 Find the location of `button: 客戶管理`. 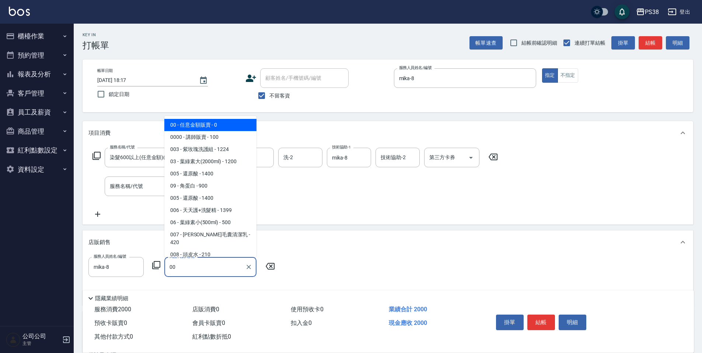

button: 客戶管理 is located at coordinates (37, 93).